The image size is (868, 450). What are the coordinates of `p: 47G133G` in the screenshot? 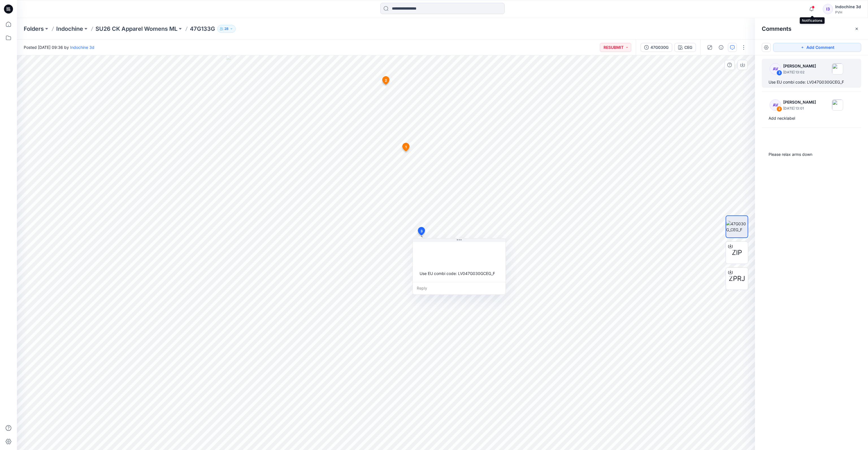 It's located at (202, 29).